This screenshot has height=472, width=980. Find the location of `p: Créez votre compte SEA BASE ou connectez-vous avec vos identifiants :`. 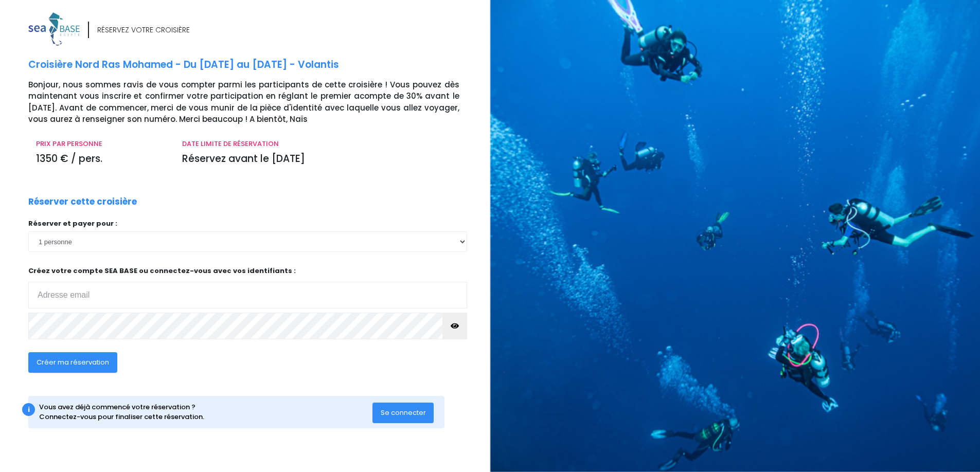

p: Créez votre compte SEA BASE ou connectez-vous avec vos identifiants : is located at coordinates (247, 287).